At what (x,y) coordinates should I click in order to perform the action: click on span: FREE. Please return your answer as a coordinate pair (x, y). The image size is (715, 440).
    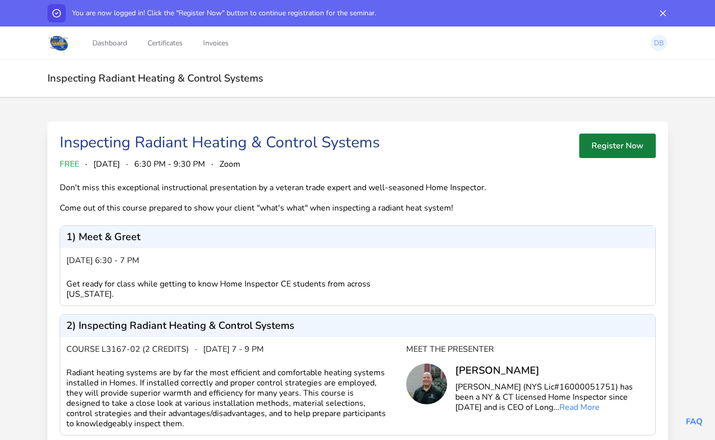
    Looking at the image, I should click on (69, 164).